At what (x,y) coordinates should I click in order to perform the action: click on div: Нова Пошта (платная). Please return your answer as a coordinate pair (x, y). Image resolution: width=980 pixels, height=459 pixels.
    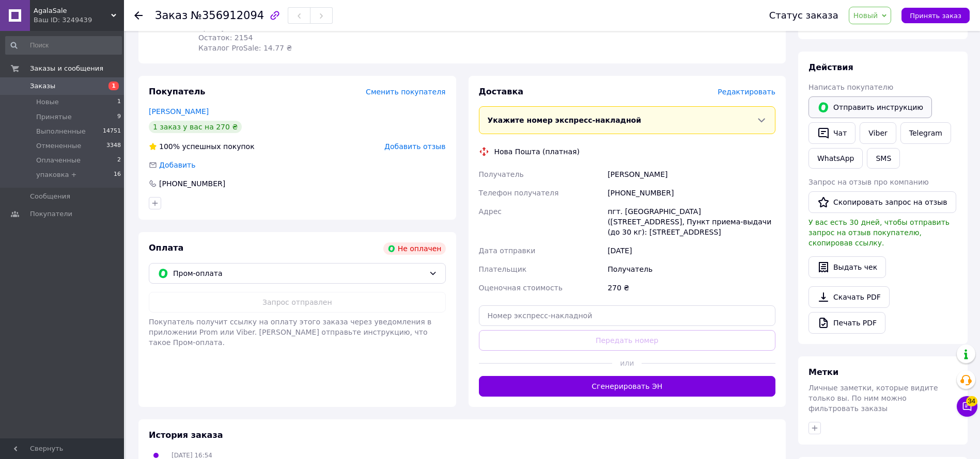
    Looking at the image, I should click on (537, 152).